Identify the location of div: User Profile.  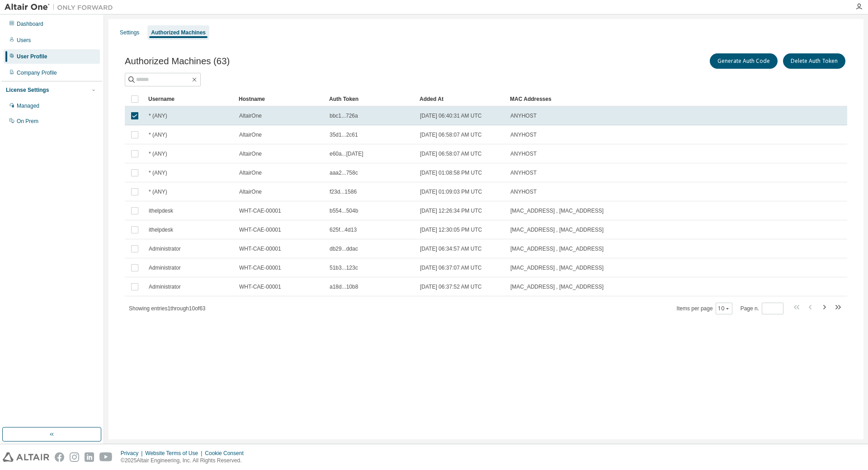
(32, 57).